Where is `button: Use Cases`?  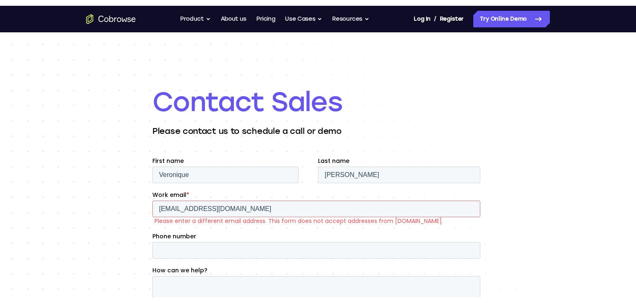 button: Use Cases is located at coordinates (304, 13).